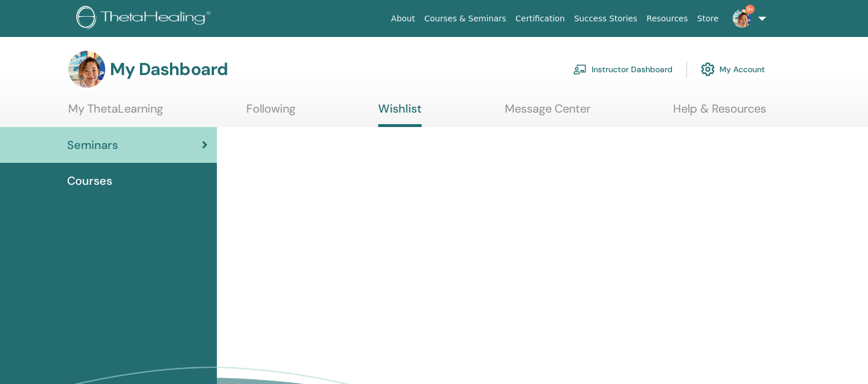  I want to click on h3: My Dashboard, so click(169, 69).